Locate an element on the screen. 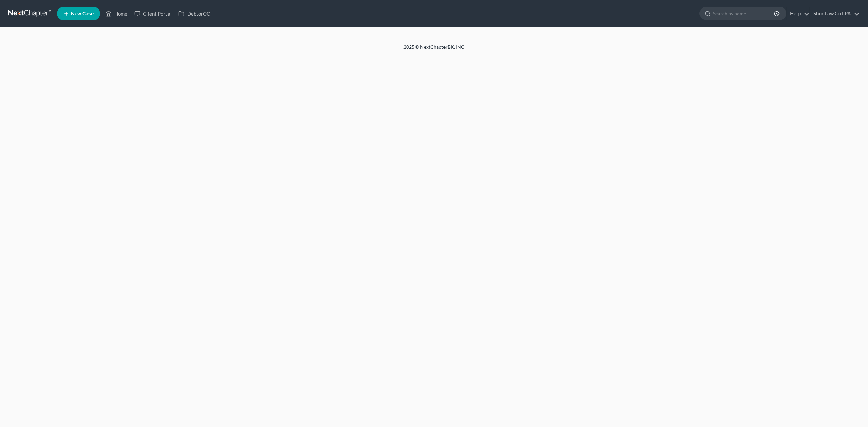 This screenshot has height=427, width=868. input: Search by name... is located at coordinates (744, 14).